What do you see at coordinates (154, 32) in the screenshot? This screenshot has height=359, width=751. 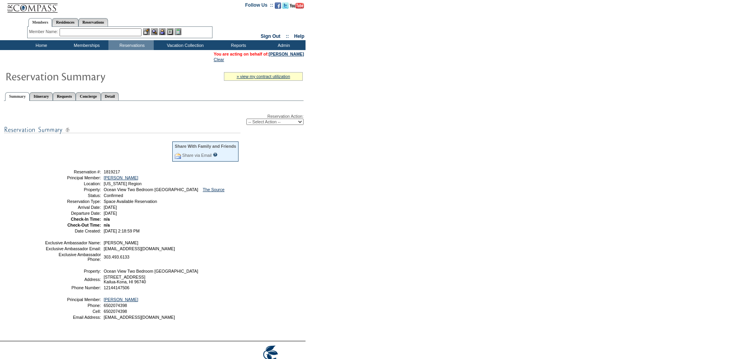 I see `img: View` at bounding box center [154, 32].